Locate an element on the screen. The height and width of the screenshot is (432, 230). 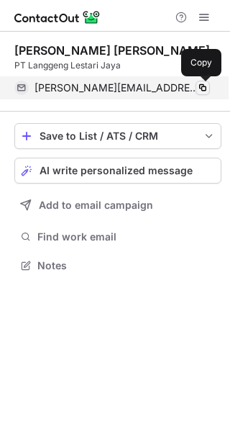
div: PT Langgeng Lestari Jaya is located at coordinates (118, 66).